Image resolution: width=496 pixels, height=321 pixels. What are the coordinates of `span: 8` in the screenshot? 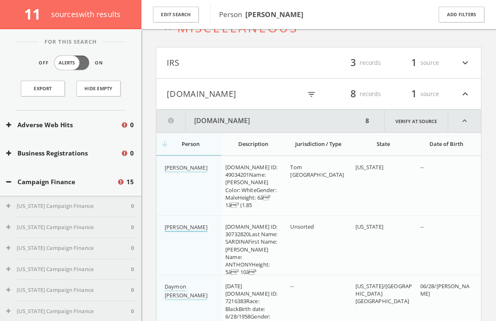 It's located at (353, 94).